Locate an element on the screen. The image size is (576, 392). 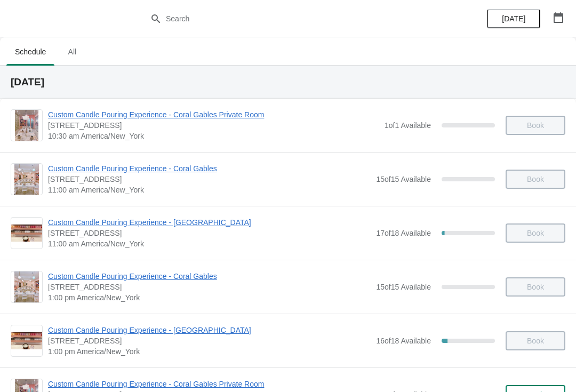
img: Custom Candle Pouring Experience - Coral Gables | 154 Giralda Avenue, Coral Gables, FL, USA | 11:... is located at coordinates (27, 180).